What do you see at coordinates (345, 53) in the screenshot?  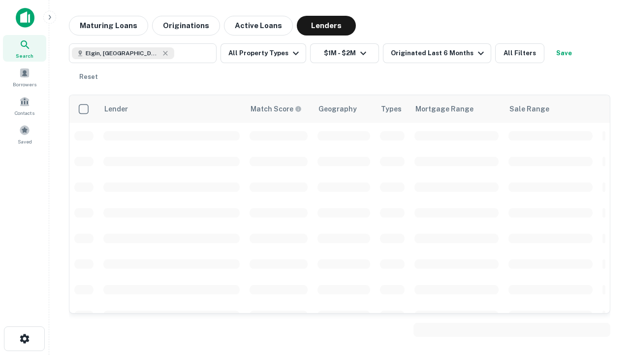 I see `button: $1M - $2M` at bounding box center [345, 53].